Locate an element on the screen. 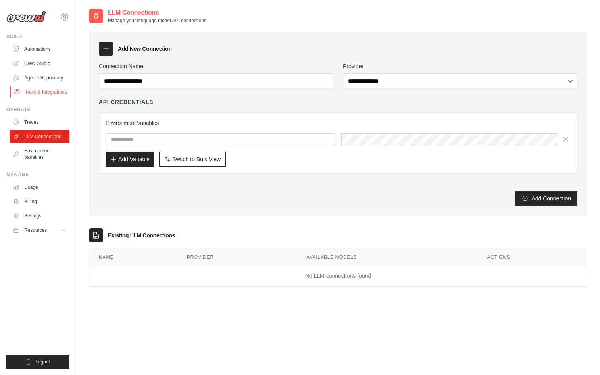 Image resolution: width=600 pixels, height=375 pixels. div: Operate is located at coordinates (38, 110).